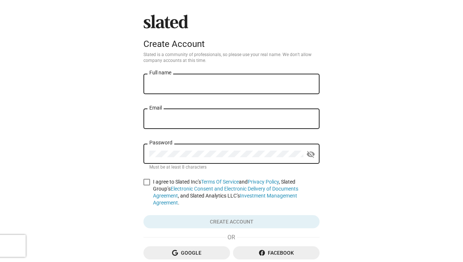 The width and height of the screenshot is (463, 262). I want to click on span: Facebook, so click(276, 253).